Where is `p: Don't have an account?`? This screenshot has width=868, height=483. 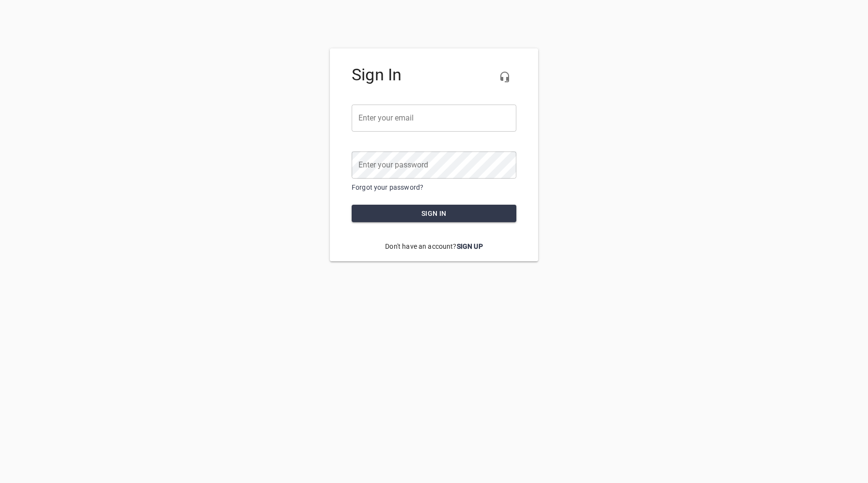
p: Don't have an account? is located at coordinates (434, 246).